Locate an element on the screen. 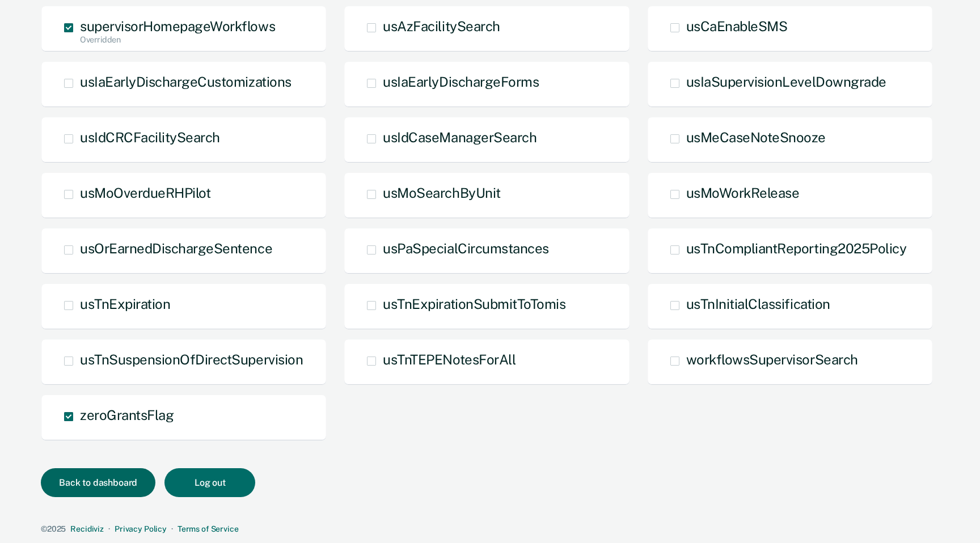  span: usTnCompliantReporting2025Policy is located at coordinates (796, 249).